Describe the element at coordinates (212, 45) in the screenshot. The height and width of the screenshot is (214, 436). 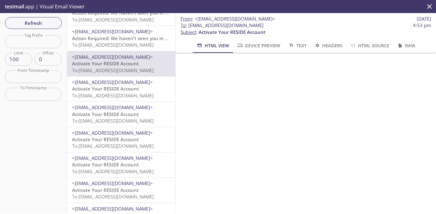
I see `span: HTML View` at that location.